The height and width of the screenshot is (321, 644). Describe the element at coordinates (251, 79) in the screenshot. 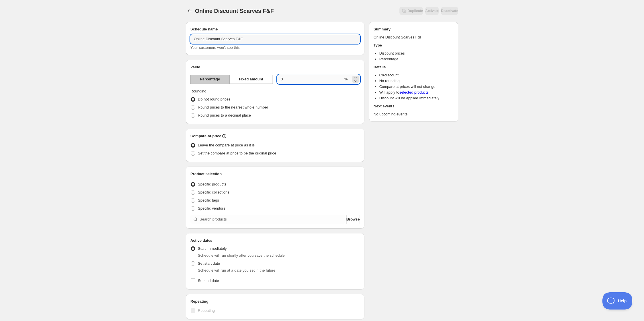

I see `button: Fixed amount` at that location.